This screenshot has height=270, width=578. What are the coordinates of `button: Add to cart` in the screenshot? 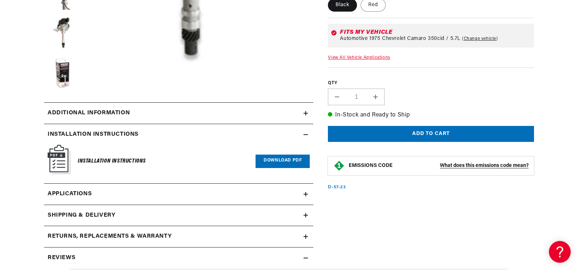 It's located at (430, 134).